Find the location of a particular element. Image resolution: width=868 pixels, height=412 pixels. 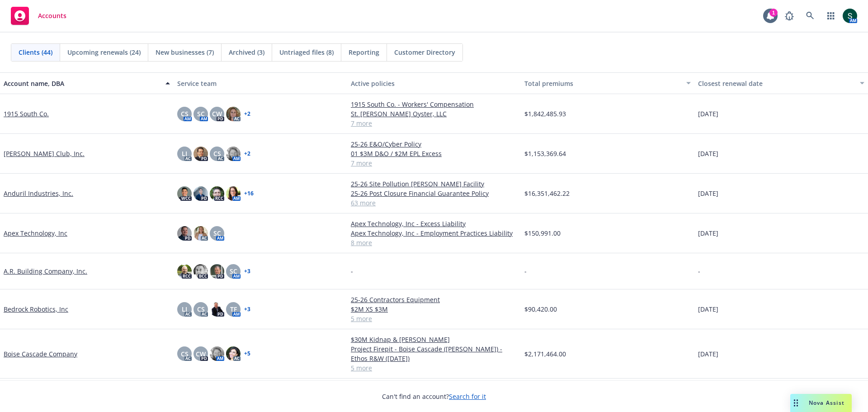

span: New businesses (7) is located at coordinates (184, 52).